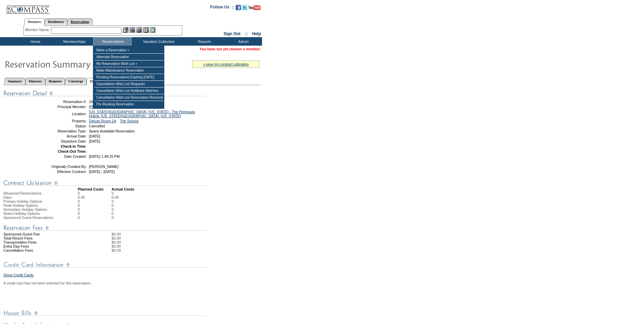 The width and height of the screenshot is (644, 324). I want to click on span: Select Holiday Options, so click(22, 214).